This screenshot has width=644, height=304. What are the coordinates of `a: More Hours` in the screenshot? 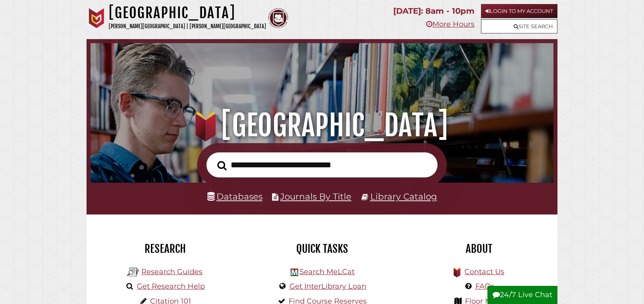 It's located at (450, 24).